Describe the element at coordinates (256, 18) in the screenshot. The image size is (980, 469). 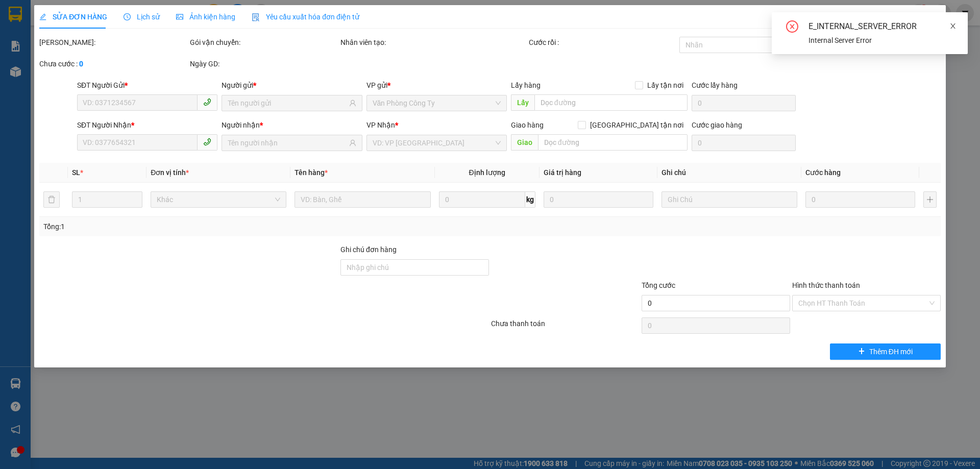
I see `img: icon` at that location.